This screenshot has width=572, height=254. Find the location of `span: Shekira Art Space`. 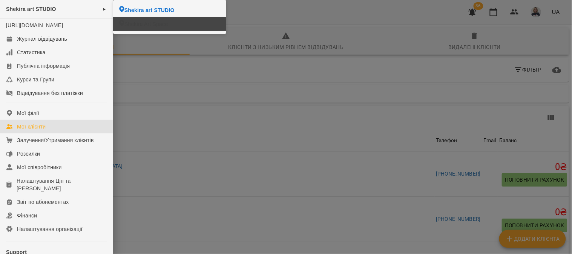

span: Shekira Art Space is located at coordinates (146, 24).